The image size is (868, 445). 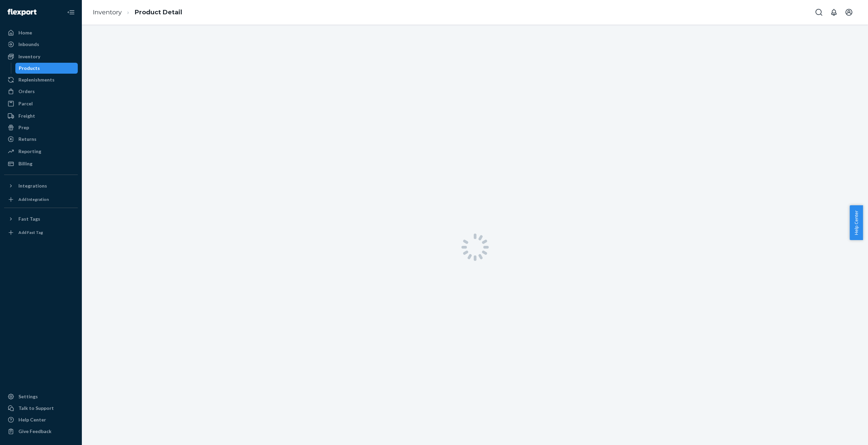 What do you see at coordinates (41, 219) in the screenshot?
I see `button: Fast Tags` at bounding box center [41, 219].